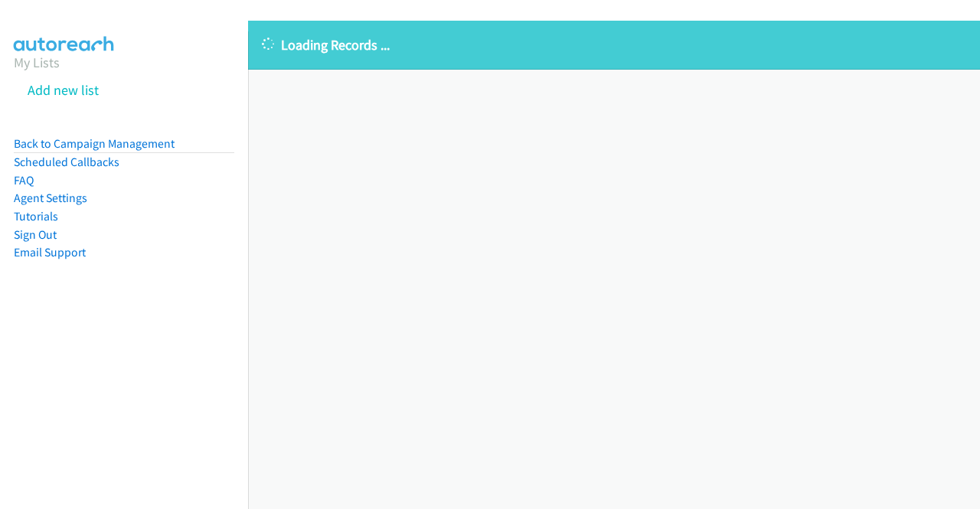 This screenshot has height=509, width=980. Describe the element at coordinates (36, 62) in the screenshot. I see `a: My Lists` at that location.